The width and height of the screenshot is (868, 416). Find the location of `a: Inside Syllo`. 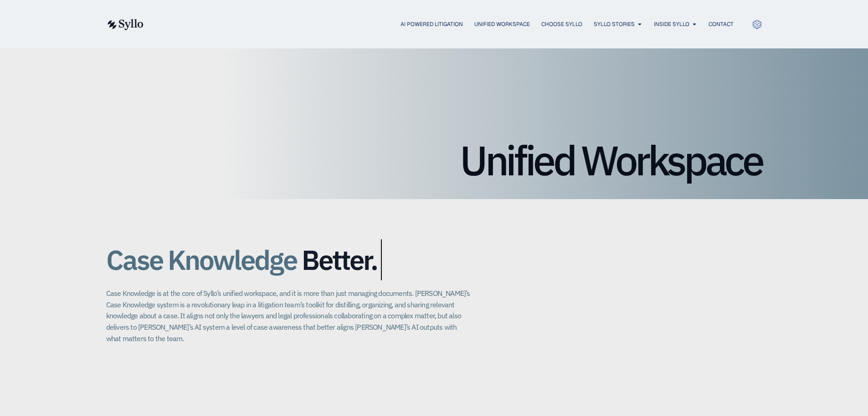

a: Inside Syllo is located at coordinates (672, 24).